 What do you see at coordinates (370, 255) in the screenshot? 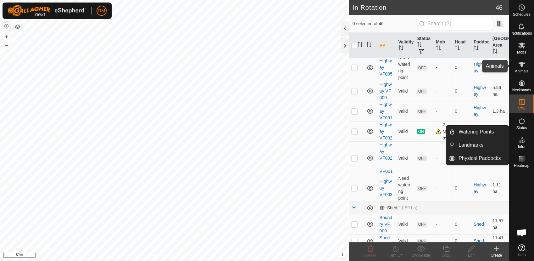
I see `span: Delete` at bounding box center [370, 255].